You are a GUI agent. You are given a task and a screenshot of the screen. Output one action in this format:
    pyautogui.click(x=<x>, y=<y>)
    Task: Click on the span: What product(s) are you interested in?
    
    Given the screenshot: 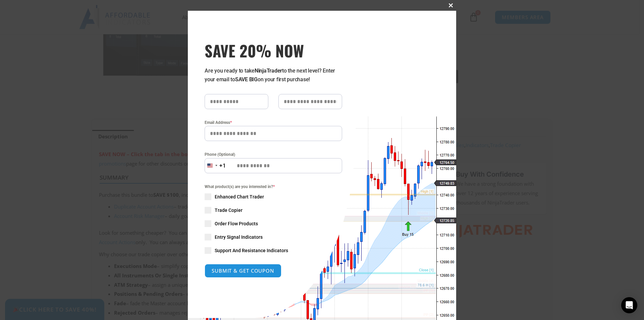 What is the action you would take?
    pyautogui.click(x=273, y=186)
    